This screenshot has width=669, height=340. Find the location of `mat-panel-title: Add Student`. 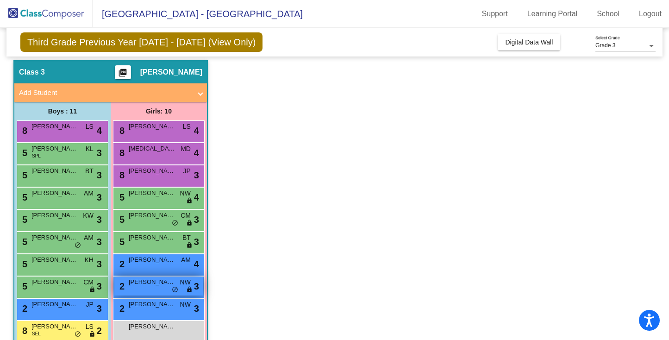

mat-panel-title: Add Student is located at coordinates (105, 93).